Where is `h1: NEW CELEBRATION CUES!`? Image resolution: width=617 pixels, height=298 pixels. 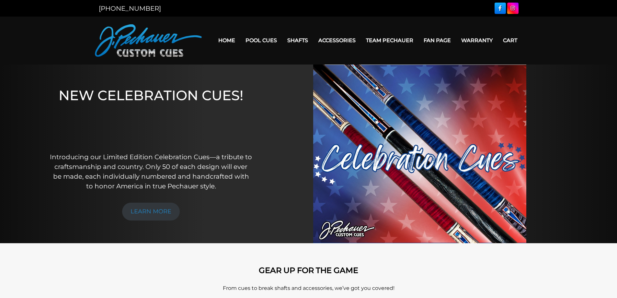
h1: NEW CELEBRATION CUES! is located at coordinates (151, 115).